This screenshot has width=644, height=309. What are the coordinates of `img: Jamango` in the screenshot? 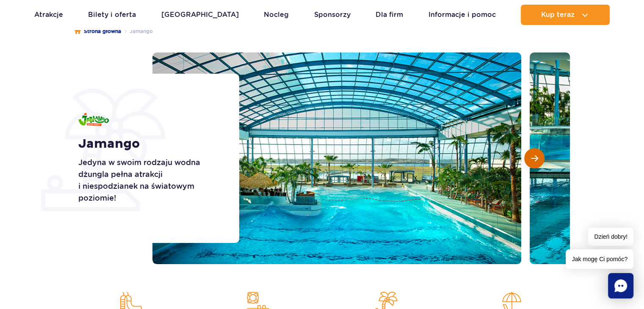 It's located at (94, 119).